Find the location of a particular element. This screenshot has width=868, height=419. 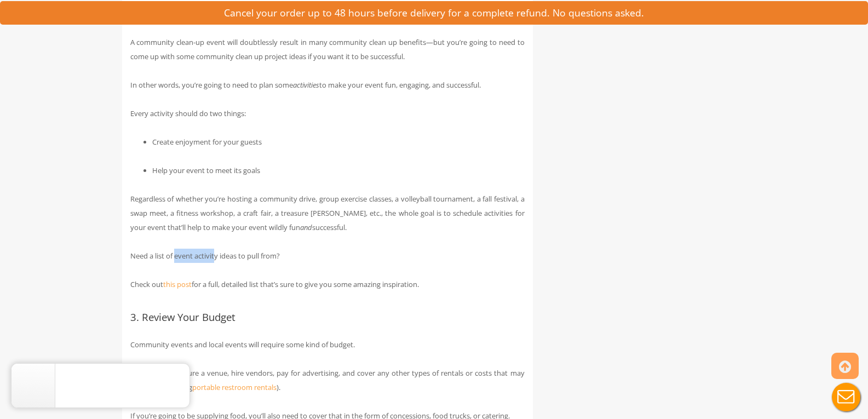

li: Help your event to meet its goals is located at coordinates (338, 170).